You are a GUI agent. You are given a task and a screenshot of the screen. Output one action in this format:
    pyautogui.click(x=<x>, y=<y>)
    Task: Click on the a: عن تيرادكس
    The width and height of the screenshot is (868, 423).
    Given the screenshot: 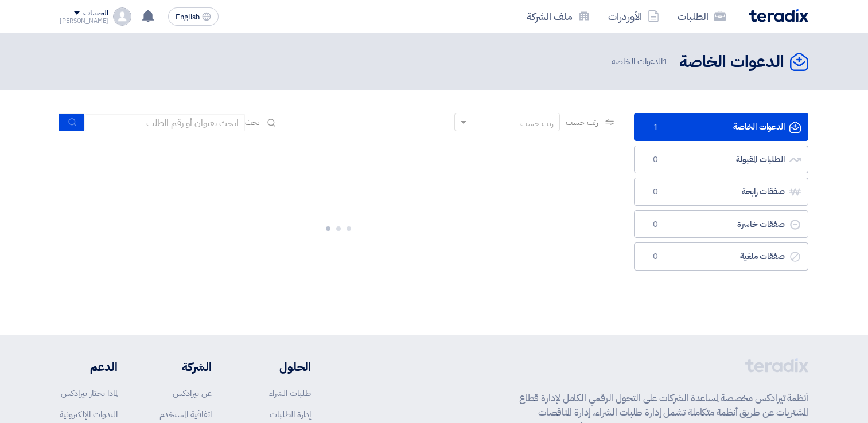 What is the action you would take?
    pyautogui.click(x=192, y=393)
    